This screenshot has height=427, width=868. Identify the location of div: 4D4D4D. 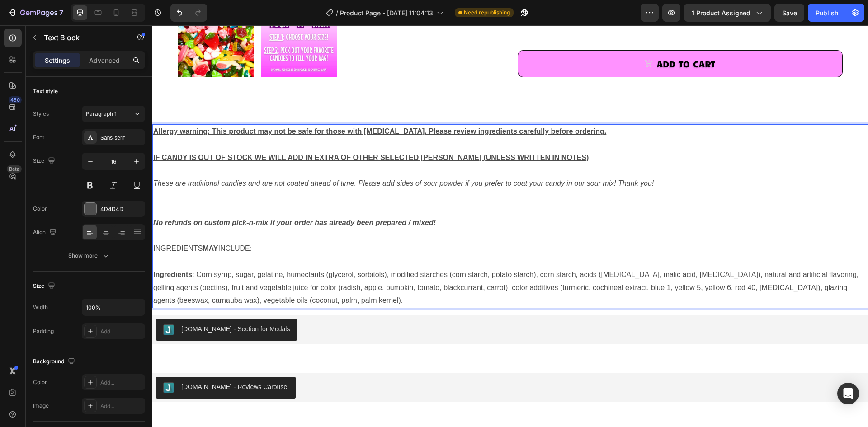
(122, 209).